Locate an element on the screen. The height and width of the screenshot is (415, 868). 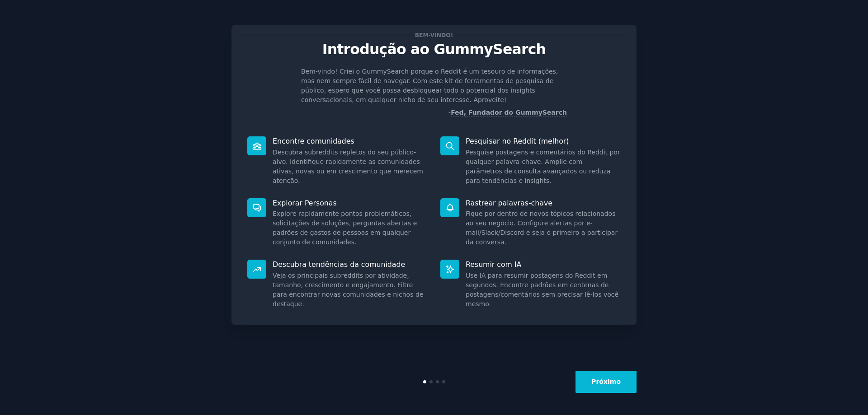
font: Use IA para resumir postagens do Reddit em segundos. Encontre padrões em centenas de postagens/co... is located at coordinates (542, 290).